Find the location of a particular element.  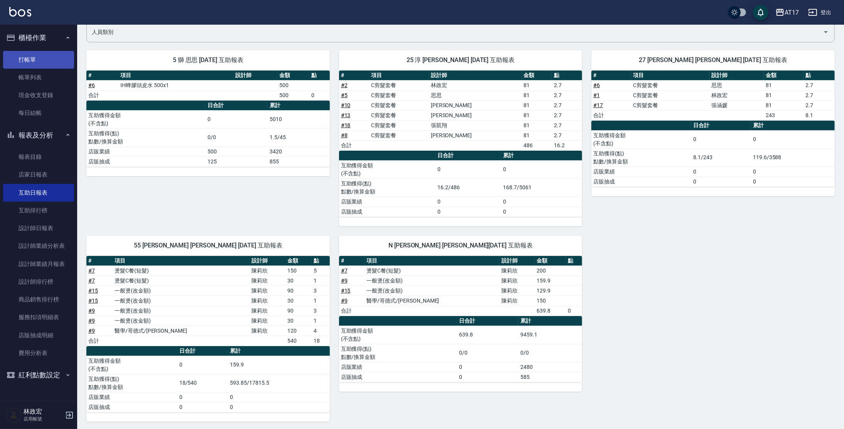

td: 張涵媛 is located at coordinates (737, 105).